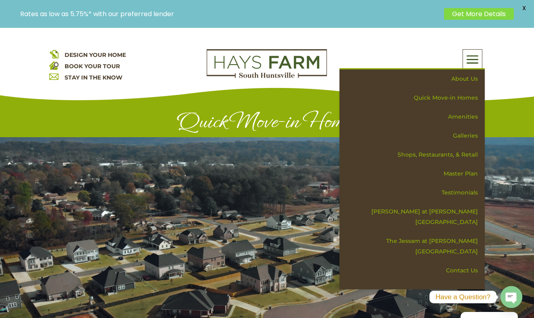 The image size is (534, 318). What do you see at coordinates (92, 66) in the screenshot?
I see `a: BOOK YOUR TOUR` at bounding box center [92, 66].